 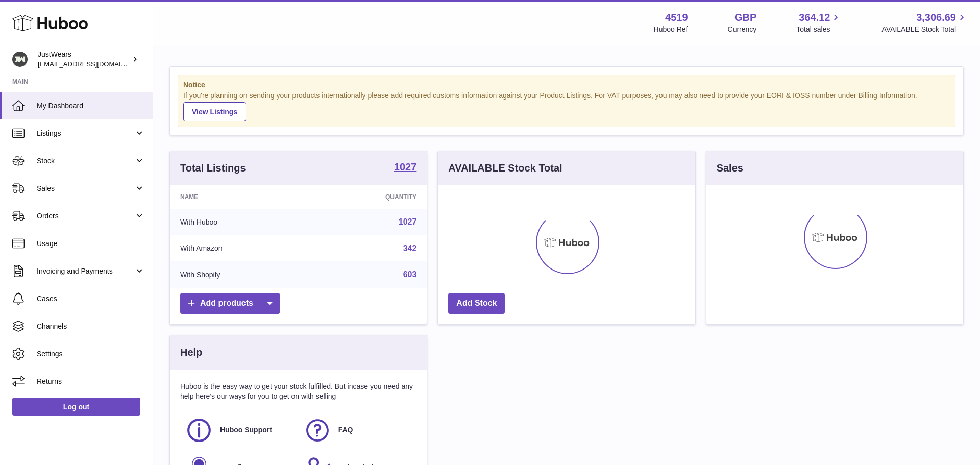 What do you see at coordinates (730, 168) in the screenshot?
I see `h3: Sales` at bounding box center [730, 168].